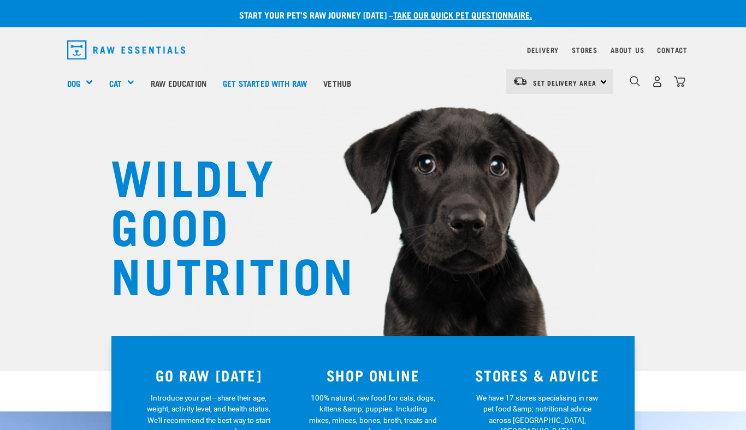 This screenshot has width=746, height=430. What do you see at coordinates (463, 14) in the screenshot?
I see `a: take our quick pet questionnaire.` at bounding box center [463, 14].